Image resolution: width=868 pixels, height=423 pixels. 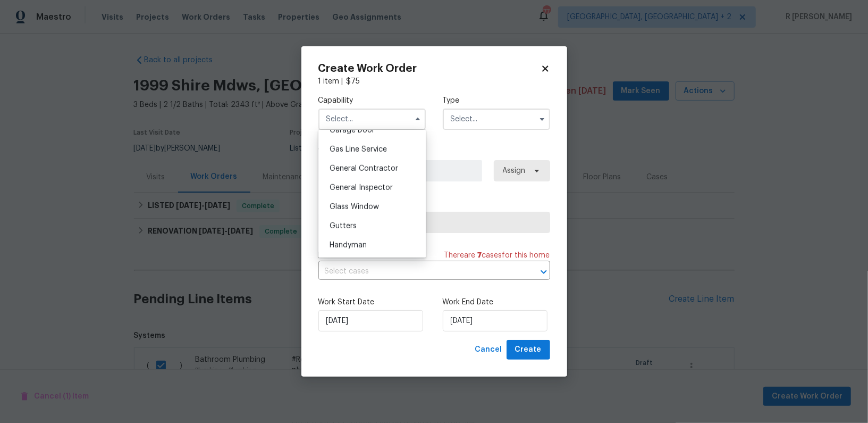 What do you see at coordinates (544, 272) in the screenshot?
I see `button: Open` at bounding box center [544, 272].